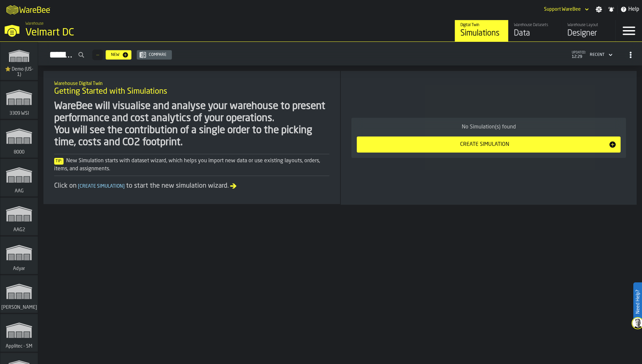 The image size is (642, 364). Describe the element at coordinates (19, 294) in the screenshot. I see `a: link-to-/wh/i/72fe6713-8242-4c3c-8adf-5d67388ea6d5/simulations` at that location.